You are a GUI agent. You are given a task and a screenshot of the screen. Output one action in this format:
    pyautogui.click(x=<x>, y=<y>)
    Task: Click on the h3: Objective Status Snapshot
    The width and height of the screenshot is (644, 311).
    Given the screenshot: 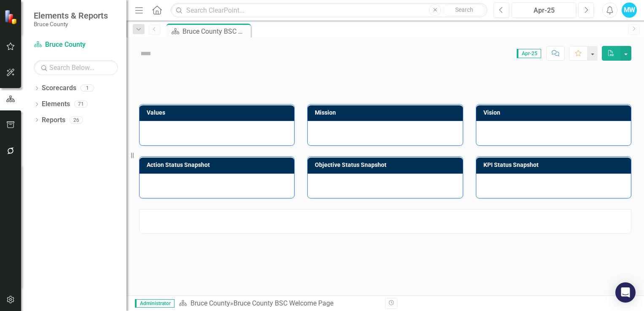 What is the action you would take?
    pyautogui.click(x=386, y=165)
    